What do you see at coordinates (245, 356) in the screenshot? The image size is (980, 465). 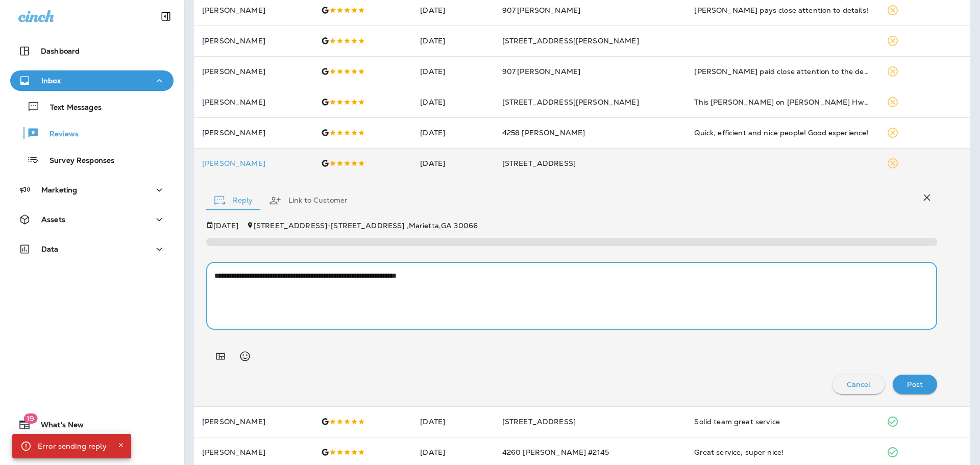 I see `button: Select an emoji` at bounding box center [245, 356].